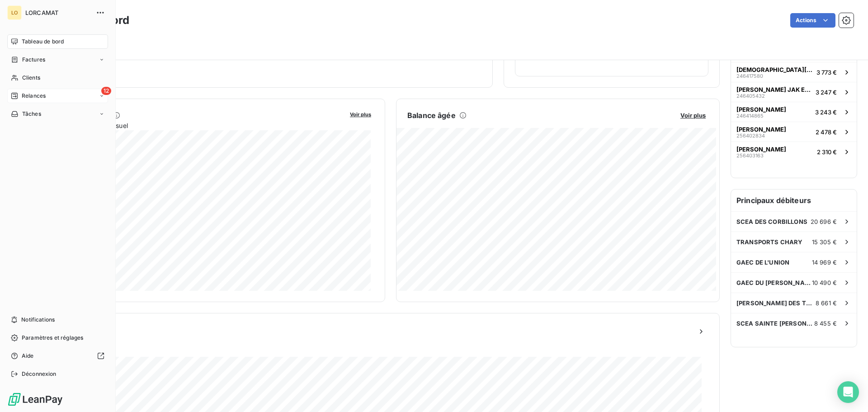  What do you see at coordinates (827, 151) in the screenshot?
I see `span: 2 310 €` at bounding box center [827, 151].